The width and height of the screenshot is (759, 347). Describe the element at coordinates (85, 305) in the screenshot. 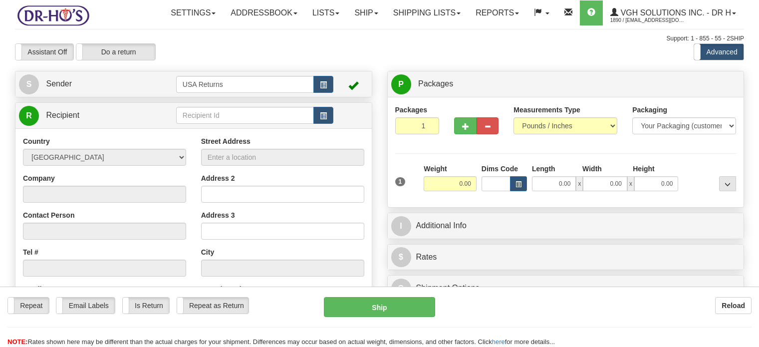

I see `label: Email Labels` at that location.